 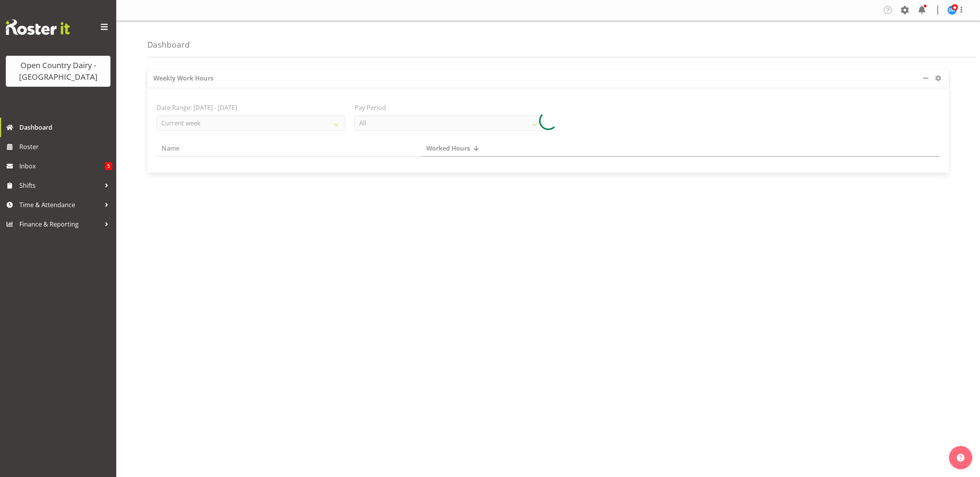 I want to click on img: steve-webb7510.jpg, so click(x=952, y=10).